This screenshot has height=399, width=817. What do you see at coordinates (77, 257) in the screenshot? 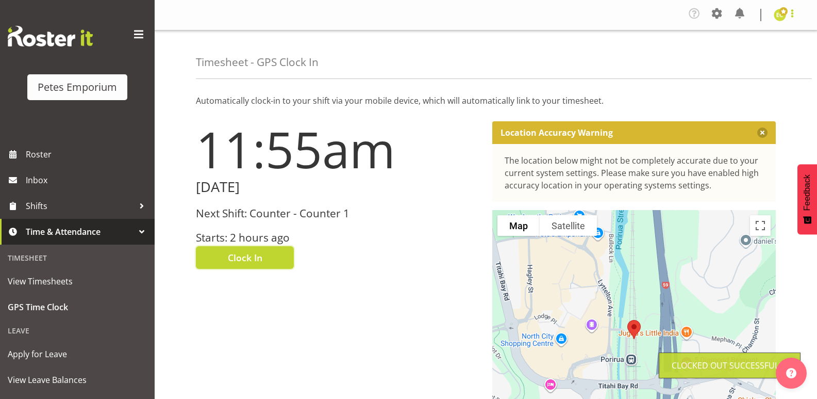
I see `div: Timesheet` at bounding box center [77, 257].